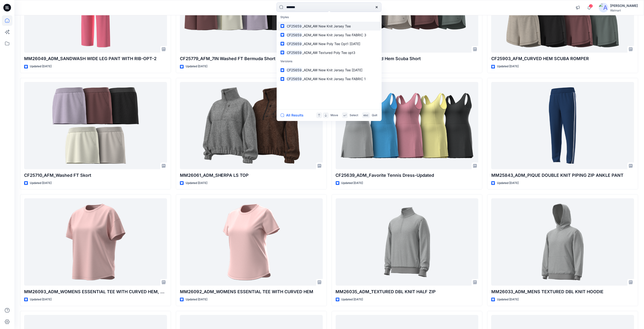 Image resolution: width=644 pixels, height=329 pixels. Describe the element at coordinates (330, 35) in the screenshot. I see `a: CF25659_ADM_AW New Knit Jersey Tee FABRIC 3` at that location.